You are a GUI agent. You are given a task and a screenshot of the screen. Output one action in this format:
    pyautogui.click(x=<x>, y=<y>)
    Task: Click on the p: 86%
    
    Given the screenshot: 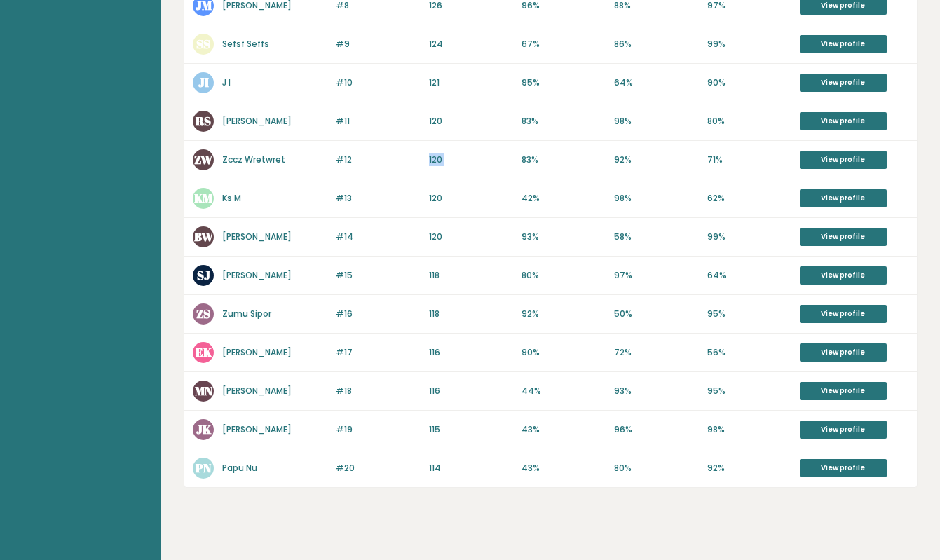 What is the action you would take?
    pyautogui.click(x=657, y=44)
    